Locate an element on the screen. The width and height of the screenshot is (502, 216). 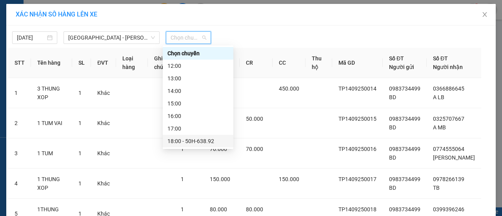
div: 14:00 is located at coordinates (198, 91).